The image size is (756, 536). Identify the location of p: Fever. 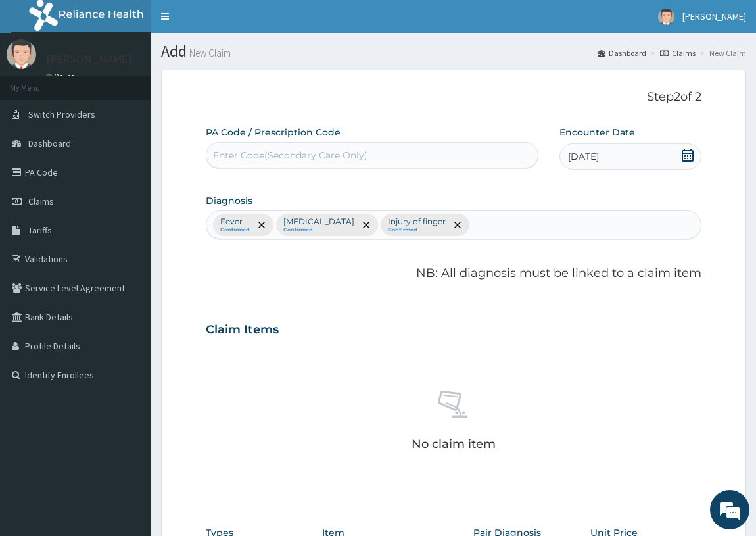
(235, 222).